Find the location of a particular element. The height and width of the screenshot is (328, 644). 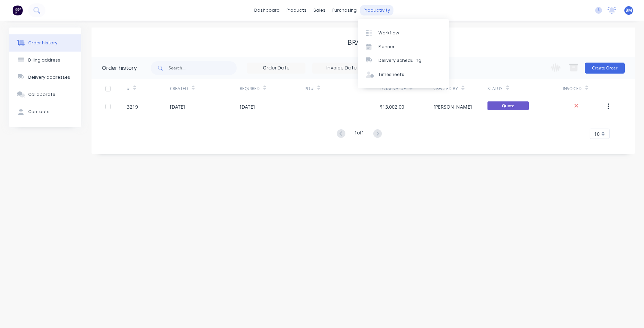

div: Contacts is located at coordinates (39, 112).